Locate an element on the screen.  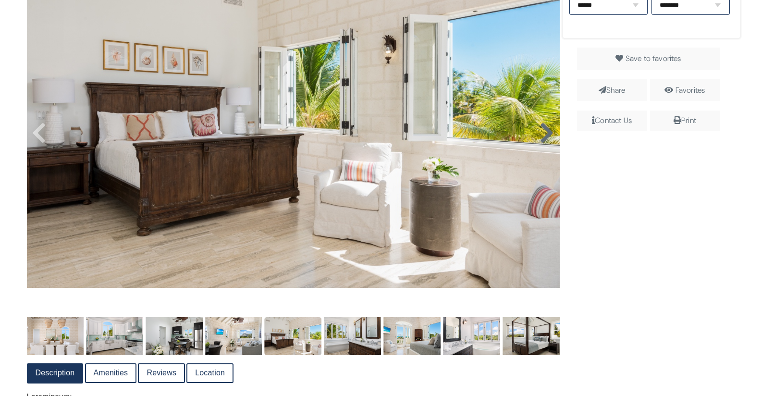
img: 21789a33-3941-49cc-9263-9a0d88f030d6 is located at coordinates (412, 336).